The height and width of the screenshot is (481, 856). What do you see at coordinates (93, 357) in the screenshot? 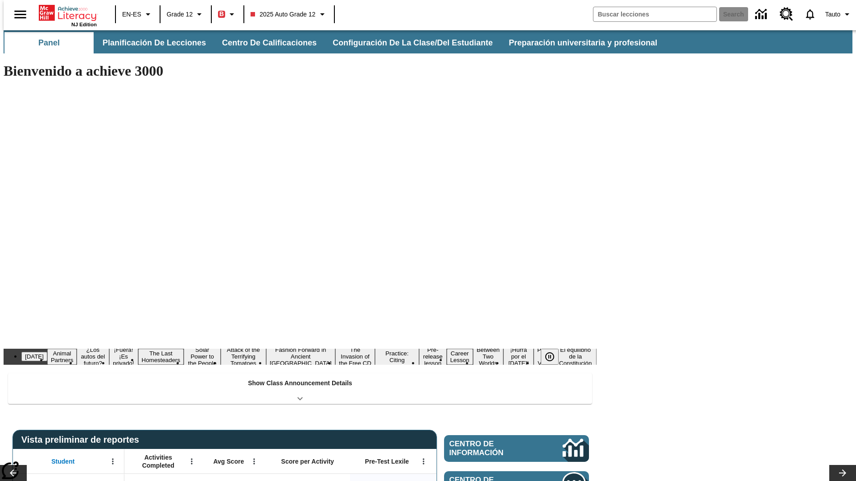
I see `button: Slide 3 ¿Los autos del futuro?` at bounding box center [93, 357].